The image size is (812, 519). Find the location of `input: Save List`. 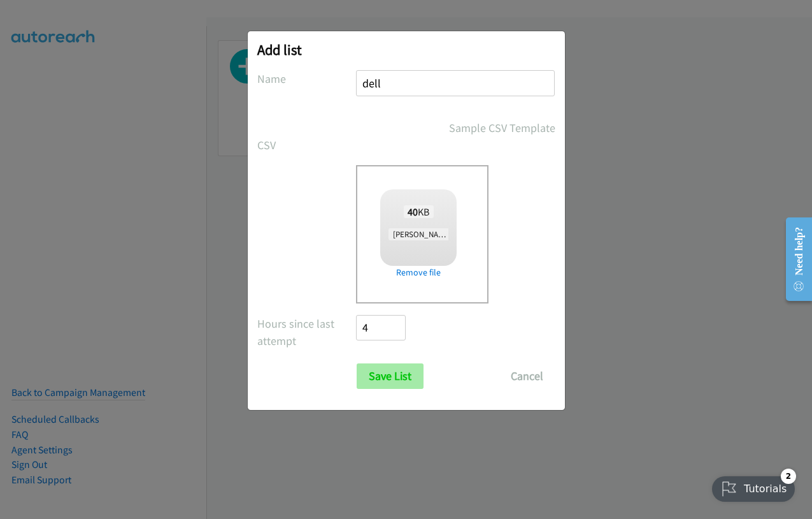

input: Save List is located at coordinates (390, 376).